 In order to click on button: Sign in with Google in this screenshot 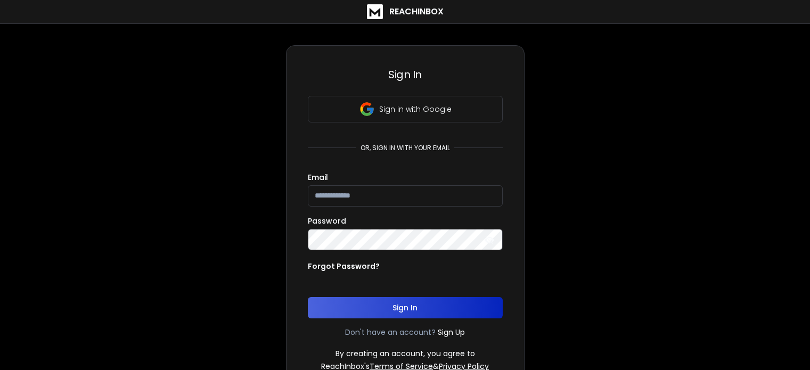, I will do `click(405, 109)`.